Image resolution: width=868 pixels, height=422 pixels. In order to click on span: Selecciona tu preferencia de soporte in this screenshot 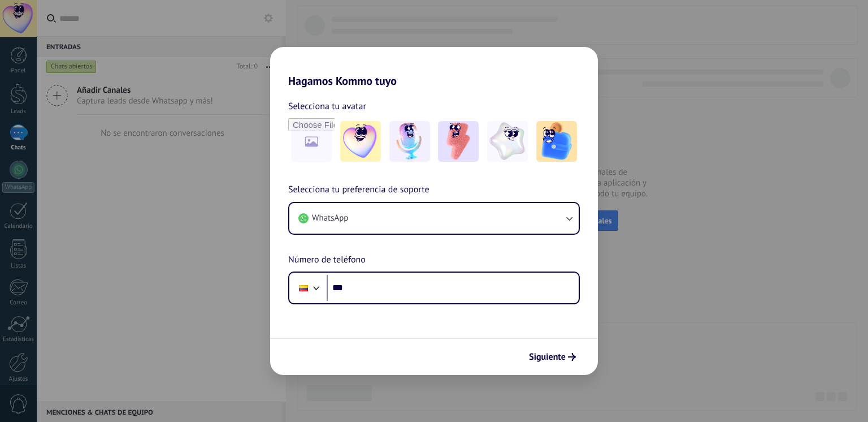, I will do `click(359, 190)`.